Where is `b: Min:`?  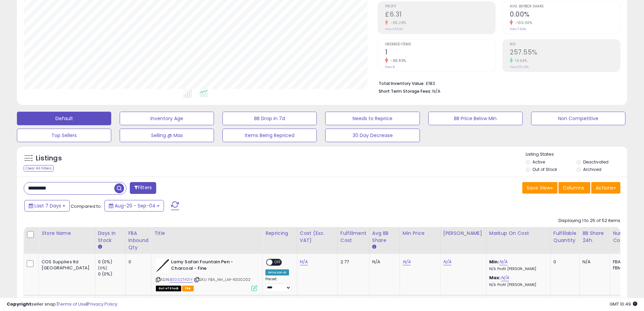
b: Min: is located at coordinates (494, 261).